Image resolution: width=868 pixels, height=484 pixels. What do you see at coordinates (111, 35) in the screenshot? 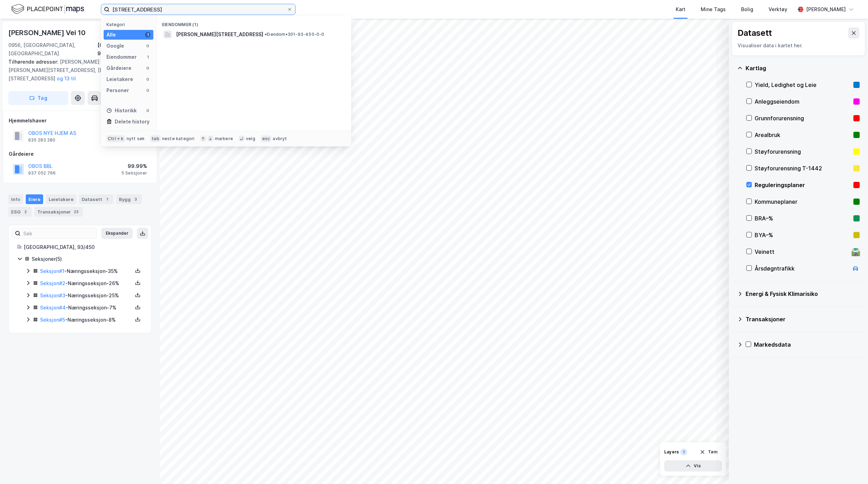
I see `div: Alle` at bounding box center [111, 35].